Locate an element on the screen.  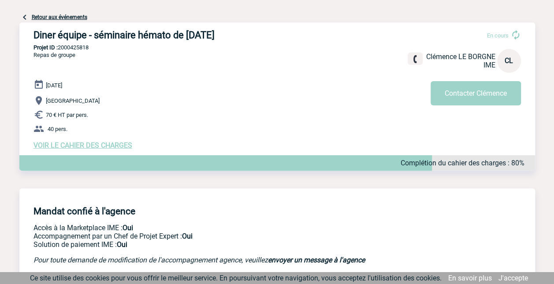
span: 70 € HT par pers. is located at coordinates (67, 115).